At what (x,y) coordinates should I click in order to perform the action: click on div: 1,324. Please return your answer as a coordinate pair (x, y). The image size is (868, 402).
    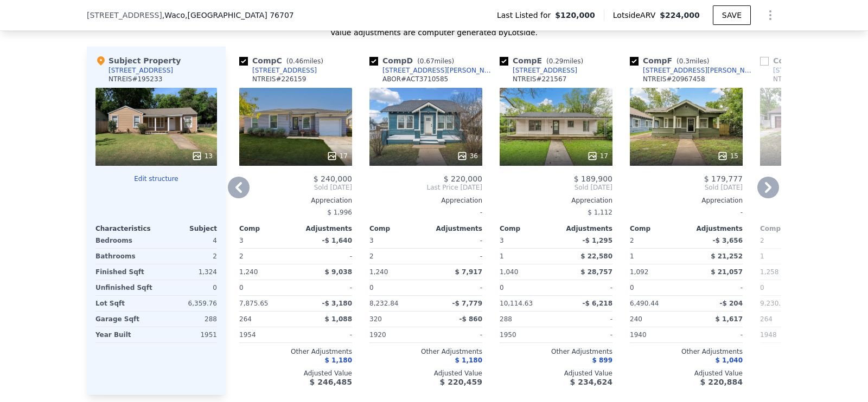
    Looking at the image, I should click on (188, 272).